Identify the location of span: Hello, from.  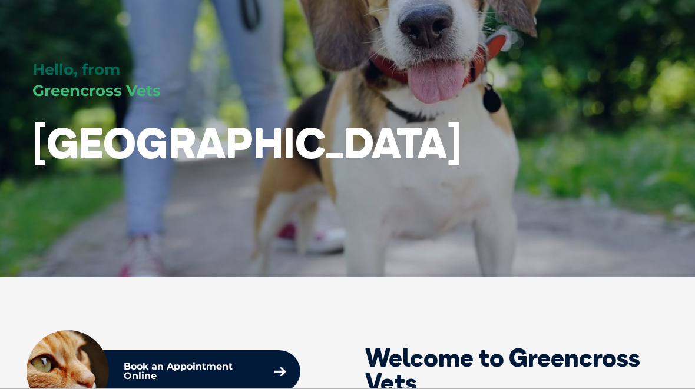
(76, 69).